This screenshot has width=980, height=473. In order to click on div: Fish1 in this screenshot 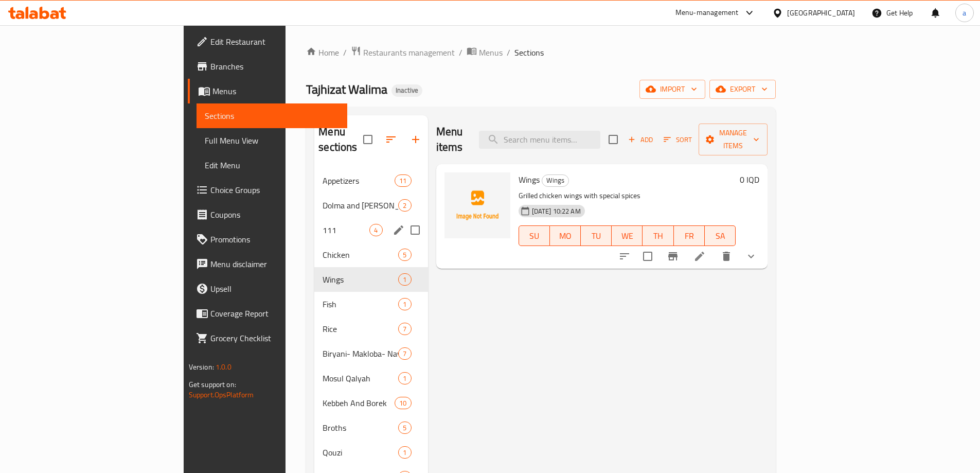, I will do `click(371, 304)`.